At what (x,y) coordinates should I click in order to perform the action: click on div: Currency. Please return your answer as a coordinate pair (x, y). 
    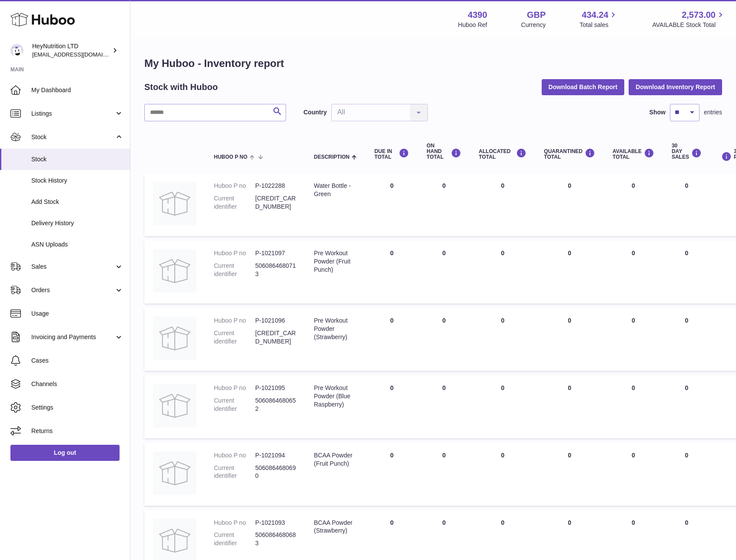
    Looking at the image, I should click on (533, 25).